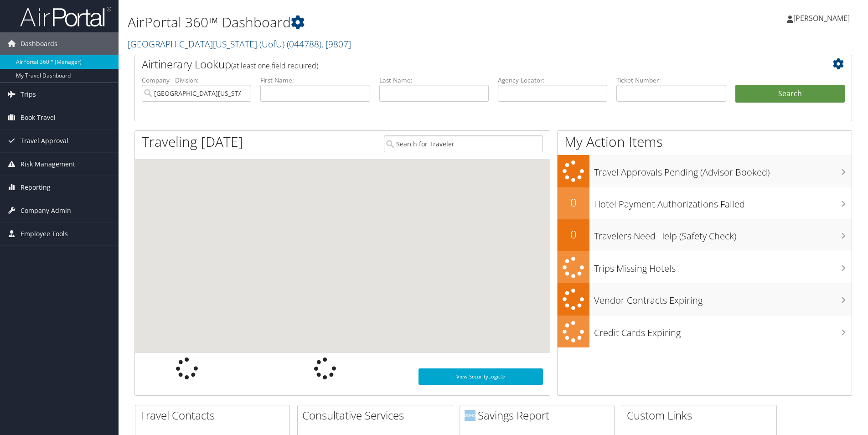  What do you see at coordinates (44, 234) in the screenshot?
I see `span: Employee Tools` at bounding box center [44, 234].